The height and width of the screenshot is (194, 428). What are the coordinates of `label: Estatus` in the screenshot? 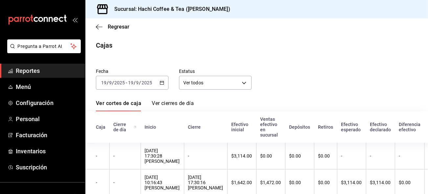 It's located at (215, 72).